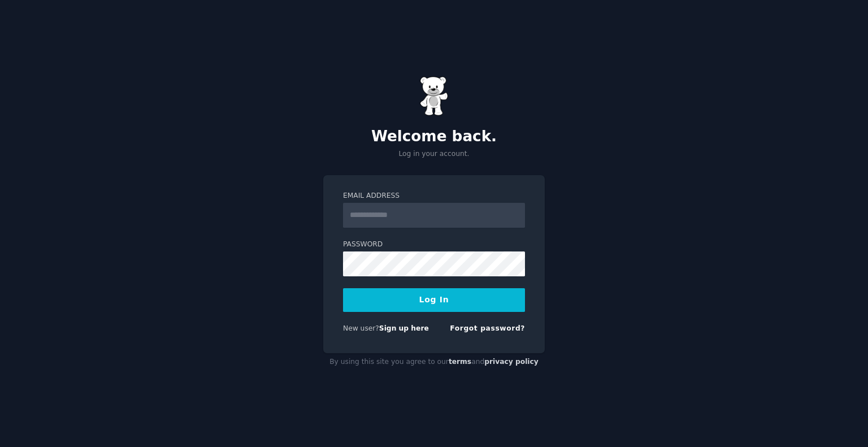 Image resolution: width=868 pixels, height=447 pixels. Describe the element at coordinates (434, 245) in the screenshot. I see `label: Password` at that location.